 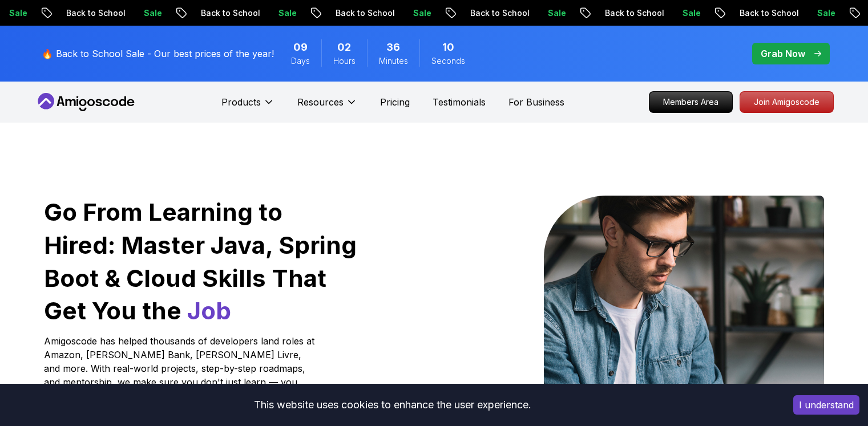 What do you see at coordinates (158, 54) in the screenshot?
I see `p: 🔥 Back to School Sale - Our best prices of the year!` at bounding box center [158, 54].